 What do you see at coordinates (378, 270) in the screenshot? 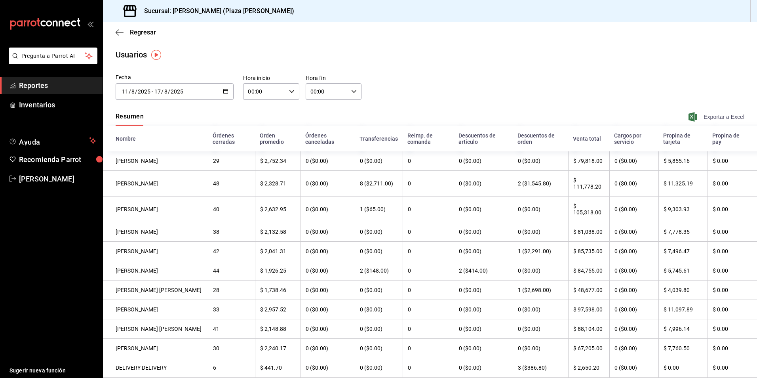
I see `th: 2 ($148.00)` at bounding box center [378, 270].